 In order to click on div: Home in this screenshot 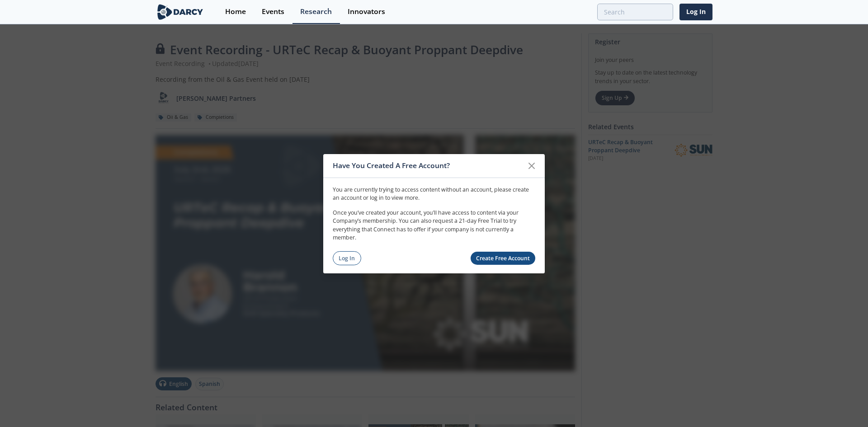, I will do `click(236, 12)`.